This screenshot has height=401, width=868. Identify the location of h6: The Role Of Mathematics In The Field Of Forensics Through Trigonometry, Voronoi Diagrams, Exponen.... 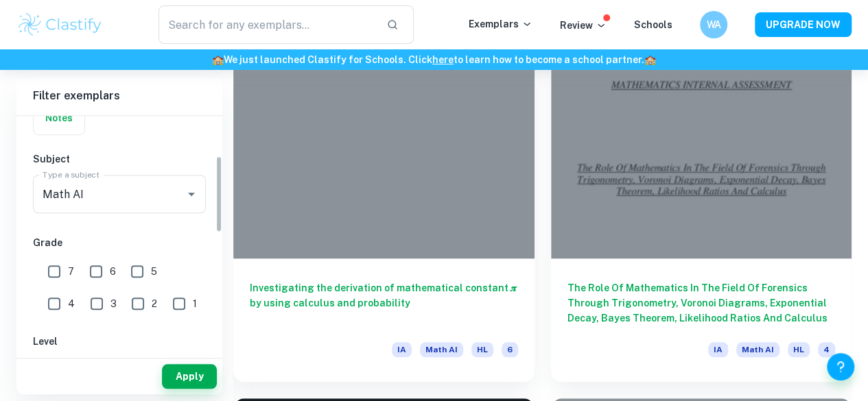
(701, 303).